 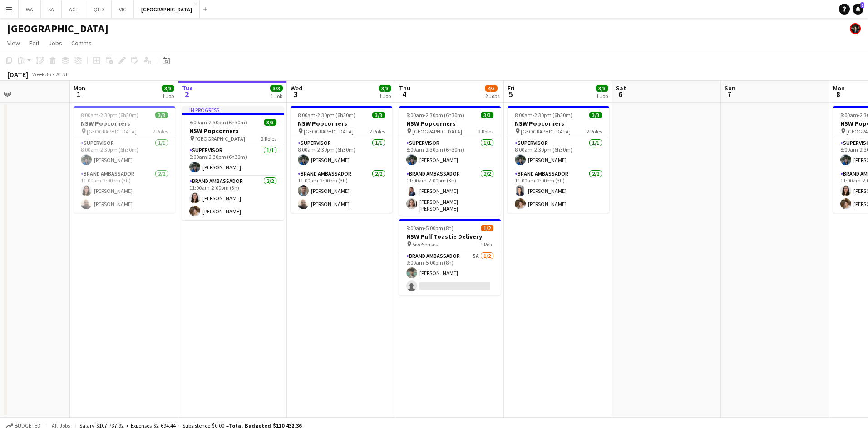 I want to click on div: AEST, so click(x=62, y=74).